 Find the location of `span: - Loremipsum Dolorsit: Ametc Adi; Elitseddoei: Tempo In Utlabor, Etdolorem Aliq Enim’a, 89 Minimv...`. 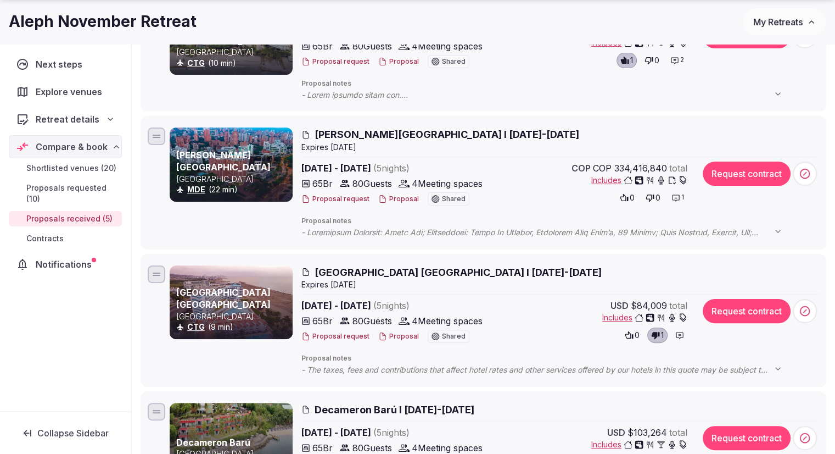

span: - Loremipsum Dolorsit: Ametc Adi; Elitseddoei: Tempo In Utlabor, Etdolorem Aliq Enim’a, 89 Minimv... is located at coordinates (548, 232).